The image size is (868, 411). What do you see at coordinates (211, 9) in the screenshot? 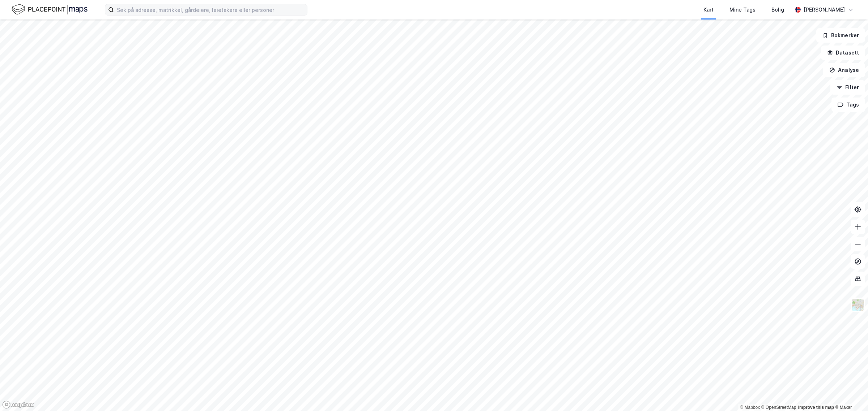
I see `input: Søk på adresse, matrikkel, gårdeiere, leietakere eller personer` at bounding box center [211, 9].